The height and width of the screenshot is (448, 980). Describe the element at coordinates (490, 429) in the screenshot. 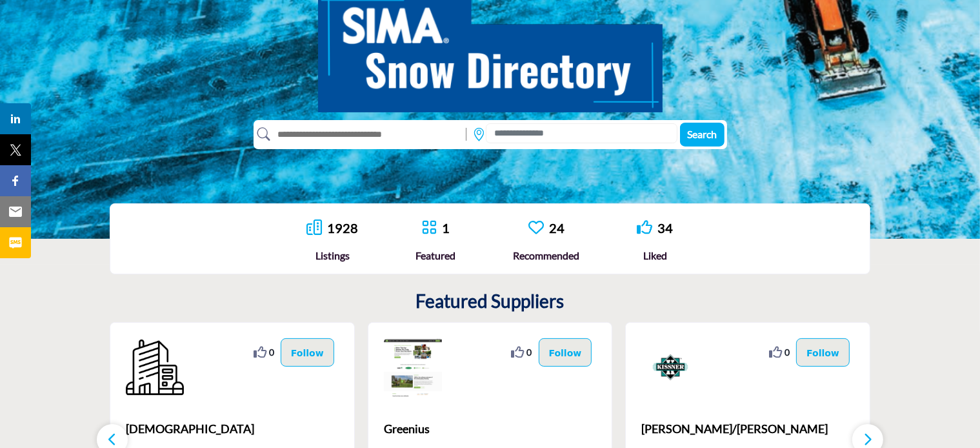

I see `a: Greenius` at that location.